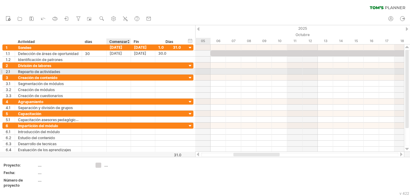 The image size is (410, 196). I want to click on div: Jueves, 16 de octubre de 2025, so click(372, 41).